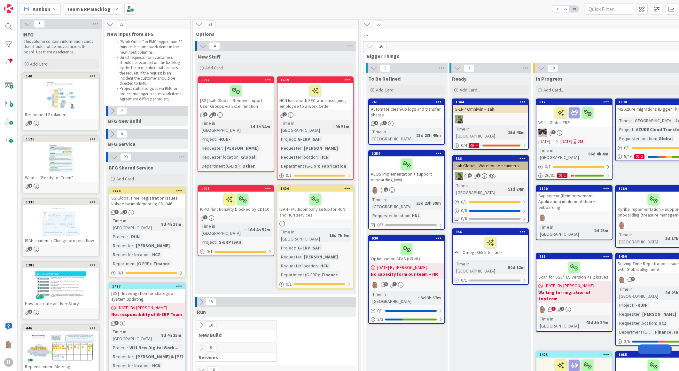 The height and width of the screenshot is (371, 679). What do you see at coordinates (464, 145) in the screenshot?
I see `span: 0 / 4` at bounding box center [464, 145].